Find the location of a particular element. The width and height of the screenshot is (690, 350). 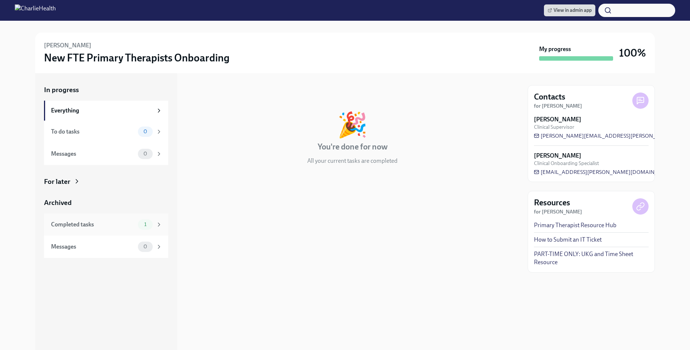

span: View in admin app is located at coordinates (570, 10).